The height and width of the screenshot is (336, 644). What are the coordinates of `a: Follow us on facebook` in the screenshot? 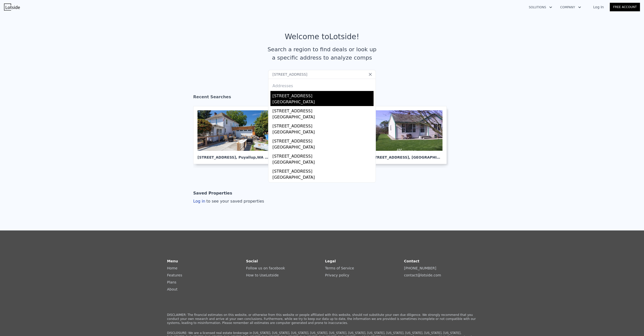 It's located at (266, 268).